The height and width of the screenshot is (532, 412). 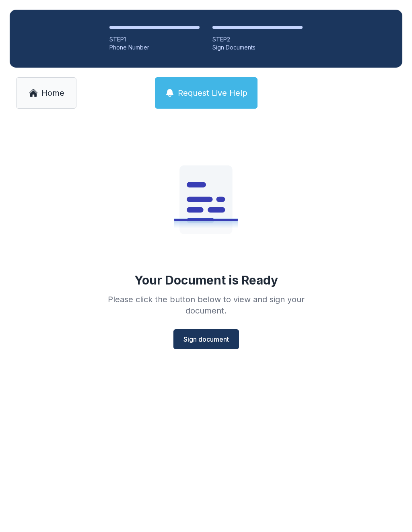 I want to click on div: STEP 2, so click(x=257, y=40).